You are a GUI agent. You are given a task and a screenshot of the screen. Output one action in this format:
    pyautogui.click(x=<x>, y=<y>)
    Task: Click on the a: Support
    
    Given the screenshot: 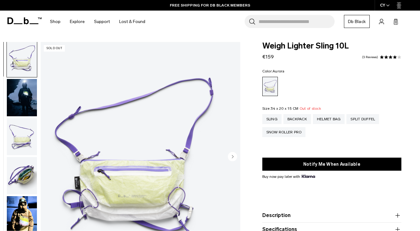 What is the action you would take?
    pyautogui.click(x=102, y=21)
    